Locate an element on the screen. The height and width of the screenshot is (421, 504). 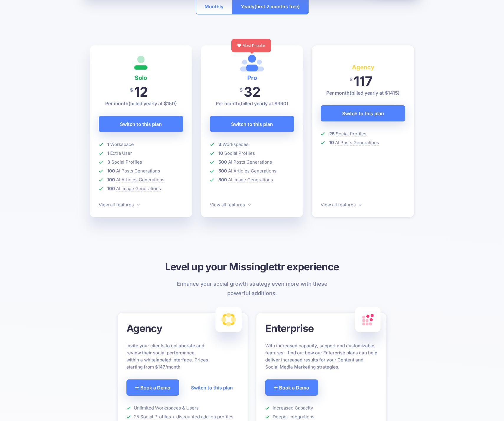
span: (billed yearly at $150) is located at coordinates (153, 103).